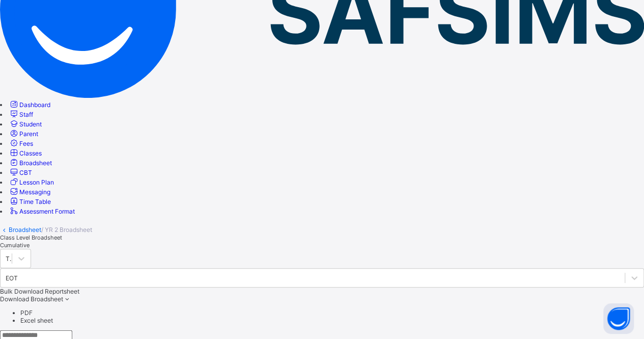 Image resolution: width=644 pixels, height=339 pixels. What do you see at coordinates (29, 134) in the screenshot?
I see `span: Parent` at bounding box center [29, 134].